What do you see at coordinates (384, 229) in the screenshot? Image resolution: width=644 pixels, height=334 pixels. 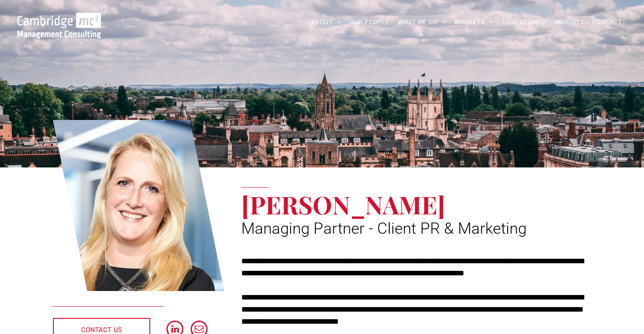 I see `span: Managing Partner - Client PR & Marketing` at bounding box center [384, 229].